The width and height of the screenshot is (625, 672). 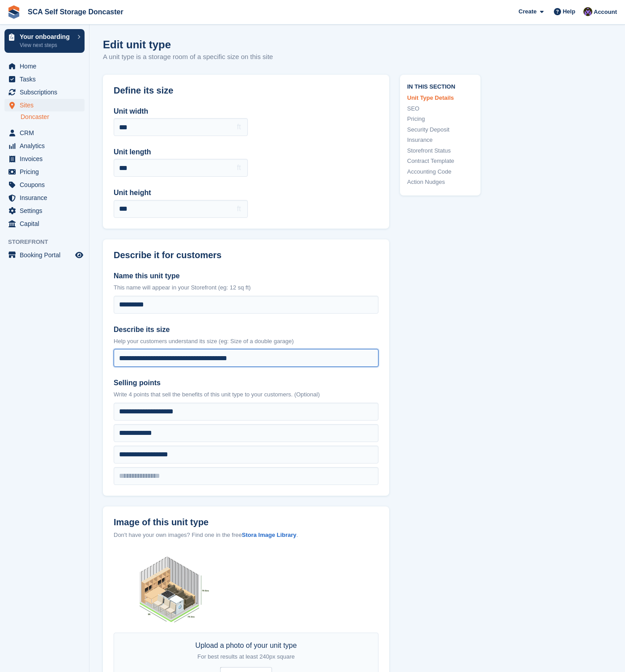 I want to click on span: Insurance, so click(x=46, y=197).